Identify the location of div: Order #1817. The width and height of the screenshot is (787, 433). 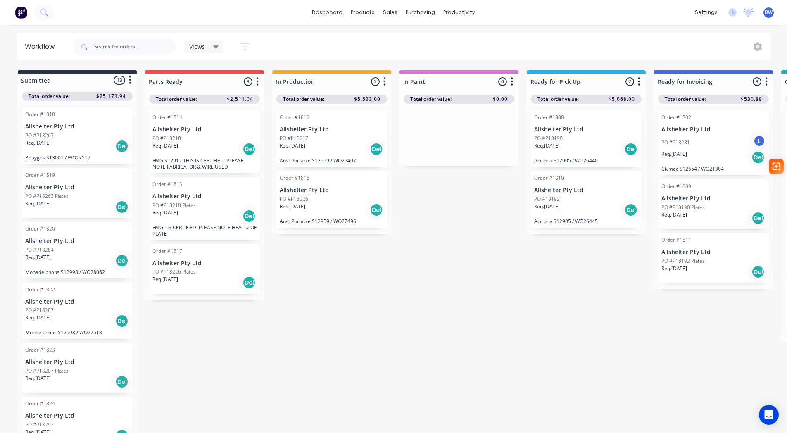
(167, 251).